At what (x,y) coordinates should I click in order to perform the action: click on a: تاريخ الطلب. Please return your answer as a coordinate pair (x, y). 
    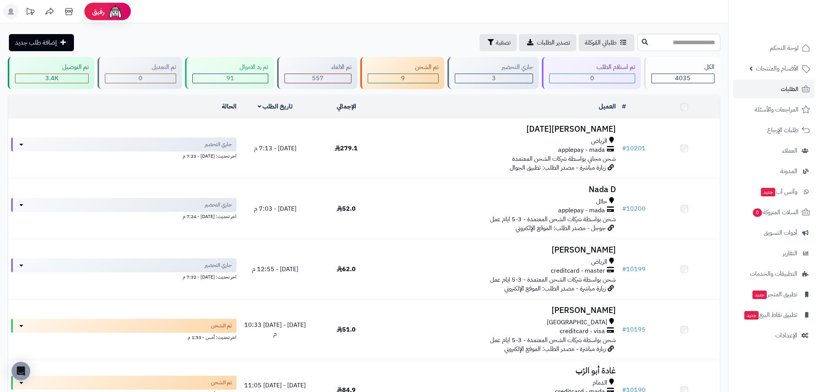
    Looking at the image, I should click on (275, 107).